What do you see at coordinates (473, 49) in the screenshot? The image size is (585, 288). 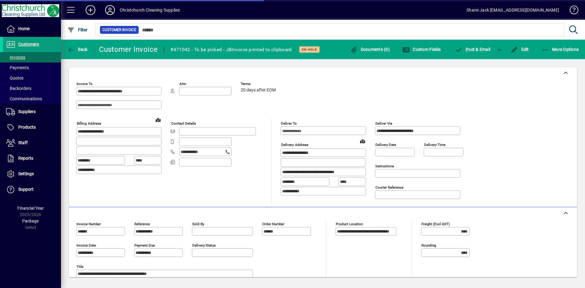 I see `span: ost & Email` at bounding box center [473, 49].